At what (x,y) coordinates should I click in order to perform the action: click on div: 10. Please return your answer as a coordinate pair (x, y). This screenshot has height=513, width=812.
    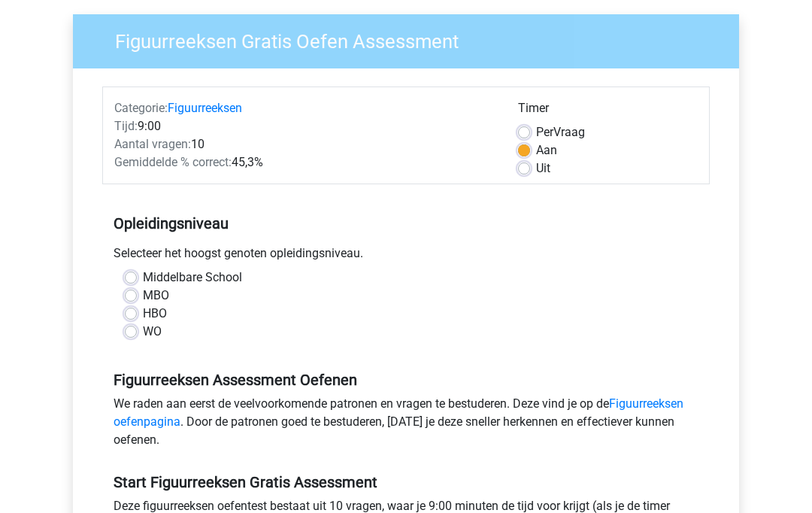
    Looking at the image, I should click on (304, 145).